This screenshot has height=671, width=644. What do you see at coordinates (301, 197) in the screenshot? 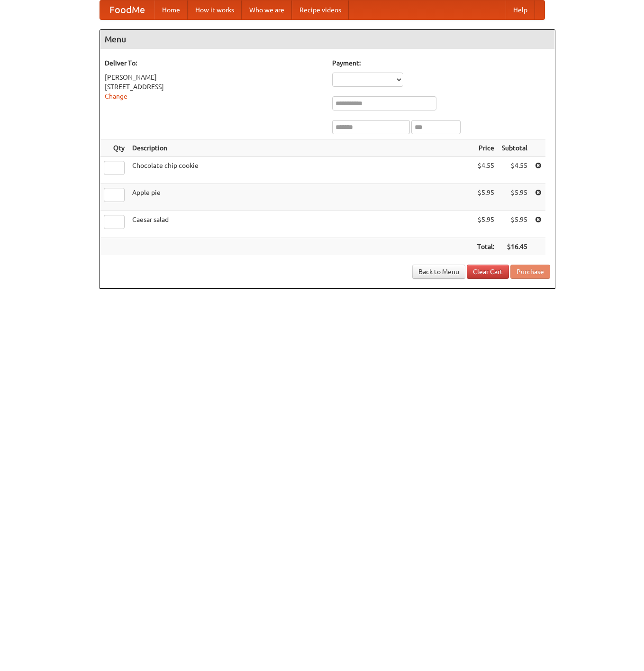
I see `td: Apple pie` at bounding box center [301, 197].